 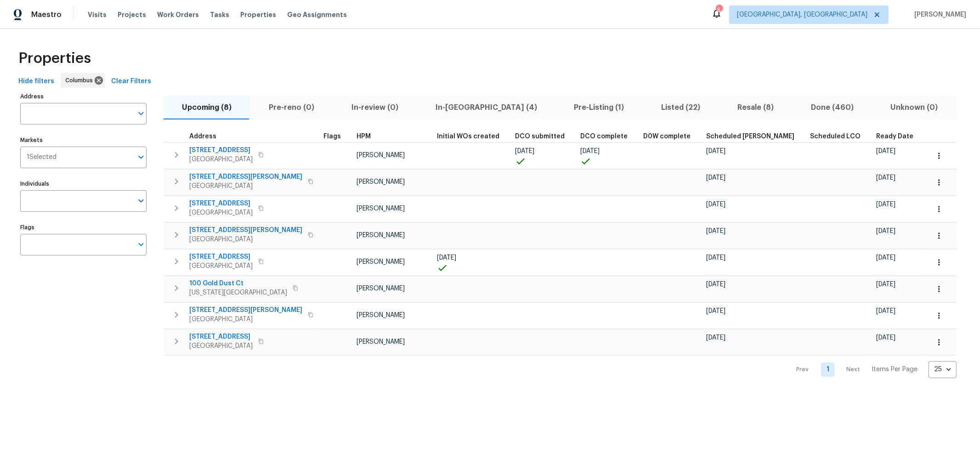 I want to click on span: Pre-reno (0), so click(x=292, y=107).